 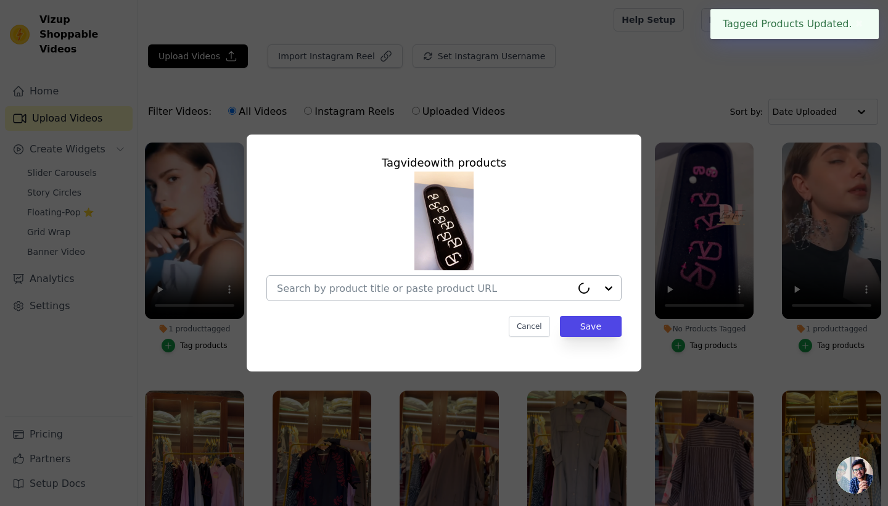 I want to click on div: Tag video with products, so click(x=444, y=163).